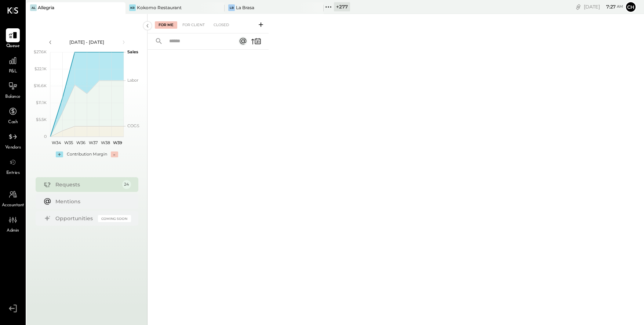  What do you see at coordinates (13, 147) in the screenshot?
I see `span: Vendors` at bounding box center [13, 147].